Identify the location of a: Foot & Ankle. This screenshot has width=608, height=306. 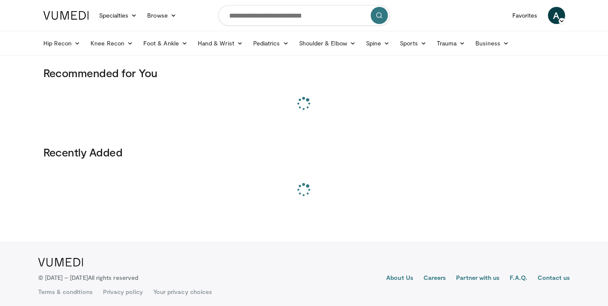
(165, 43).